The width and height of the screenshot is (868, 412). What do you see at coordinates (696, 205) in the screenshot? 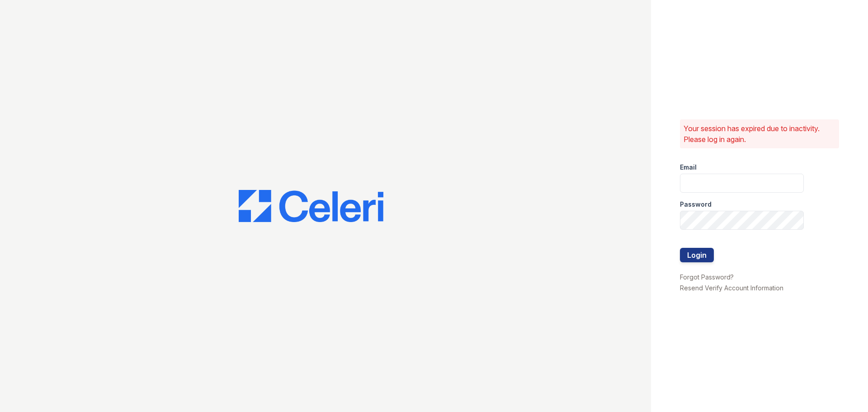
I see `label: Password` at bounding box center [696, 205].